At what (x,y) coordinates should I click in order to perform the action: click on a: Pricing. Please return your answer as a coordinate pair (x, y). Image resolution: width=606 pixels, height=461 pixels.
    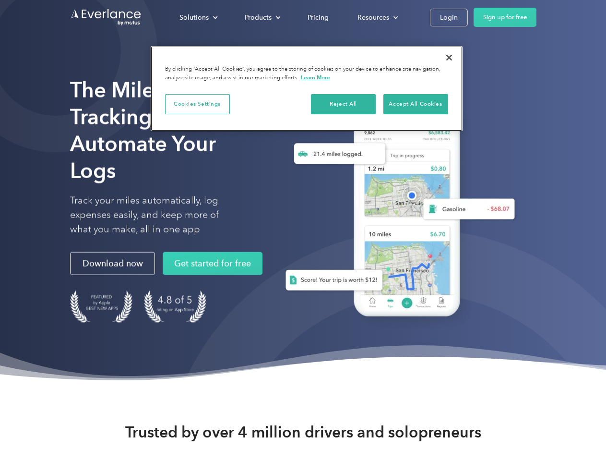
    Looking at the image, I should click on (318, 17).